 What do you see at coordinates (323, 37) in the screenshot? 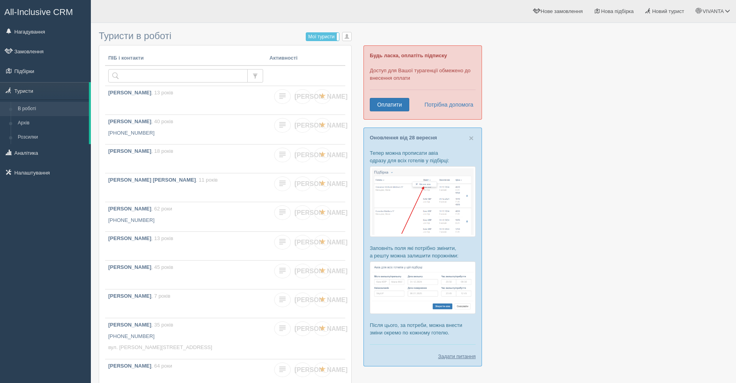
I see `label: Мої туристи` at bounding box center [323, 37].